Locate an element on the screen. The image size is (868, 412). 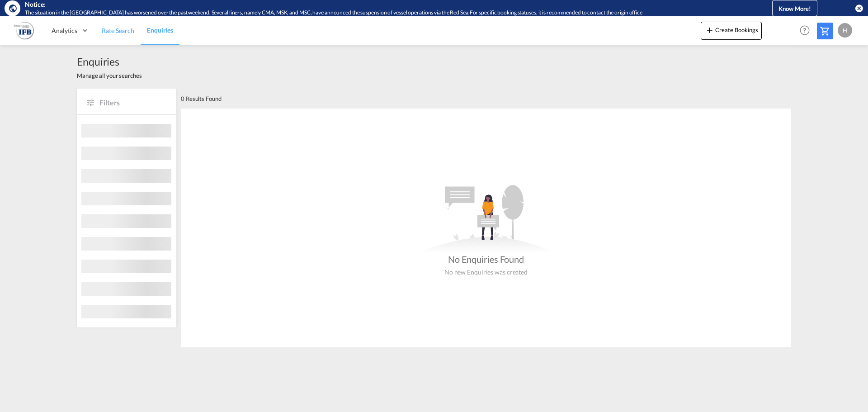
div: No Enquiries Found is located at coordinates (486, 259).